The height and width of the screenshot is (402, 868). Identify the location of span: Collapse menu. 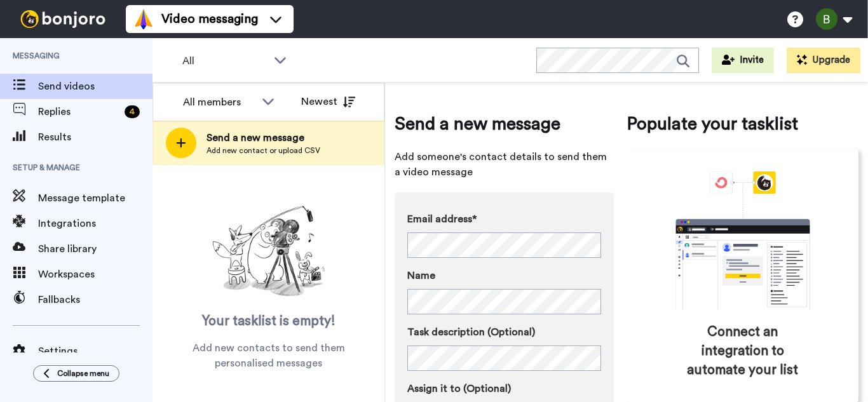
(83, 374).